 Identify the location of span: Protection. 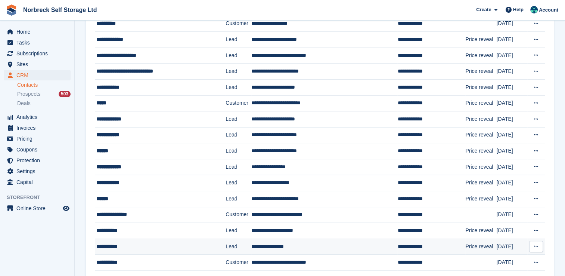
(39, 160).